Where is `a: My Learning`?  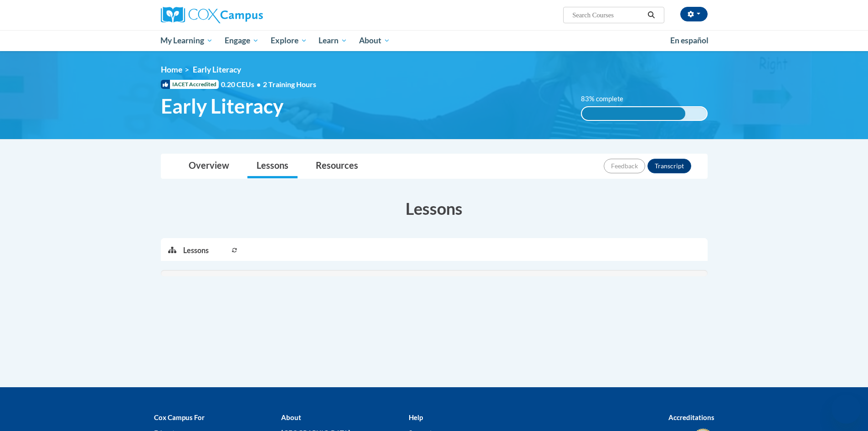
a: My Learning is located at coordinates (187, 40).